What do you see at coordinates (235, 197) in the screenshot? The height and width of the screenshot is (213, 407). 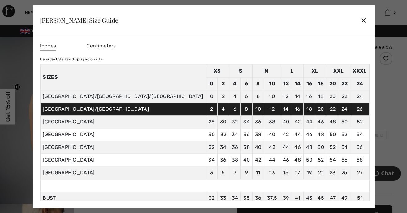 I see `span: 34` at bounding box center [235, 197].